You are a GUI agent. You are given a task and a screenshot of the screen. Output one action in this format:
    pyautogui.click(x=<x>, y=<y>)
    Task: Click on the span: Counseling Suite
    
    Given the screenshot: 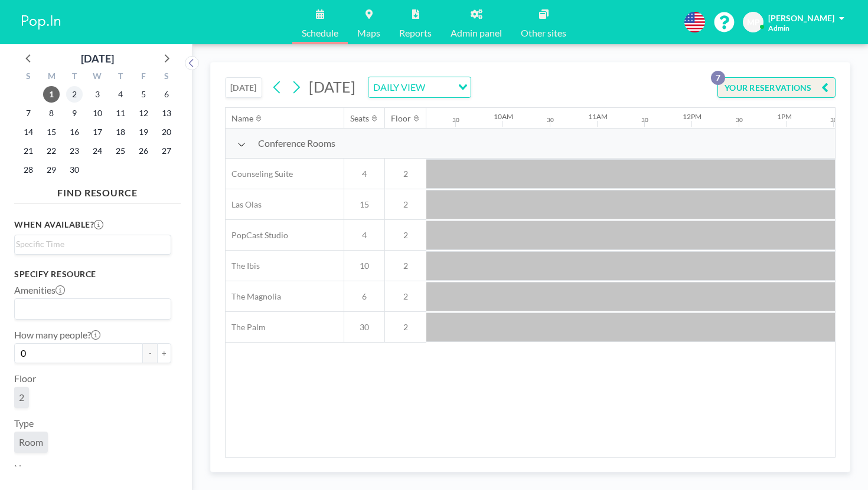 What is the action you would take?
    pyautogui.click(x=259, y=174)
    